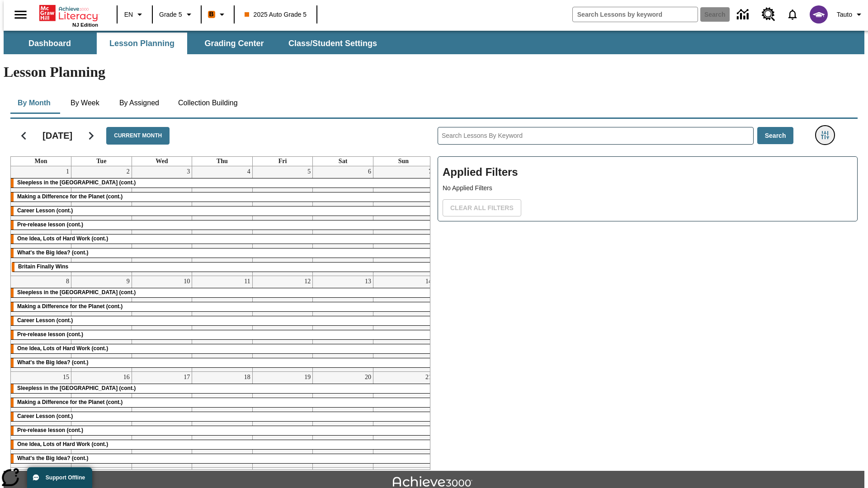 This screenshot has height=488, width=868. What do you see at coordinates (333, 43) in the screenshot?
I see `button: Class/Student Settings` at bounding box center [333, 43].